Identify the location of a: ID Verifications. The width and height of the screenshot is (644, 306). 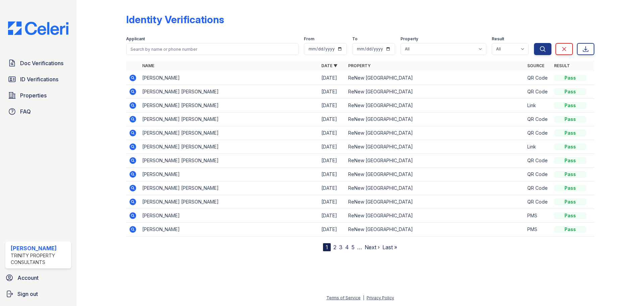
(38, 79).